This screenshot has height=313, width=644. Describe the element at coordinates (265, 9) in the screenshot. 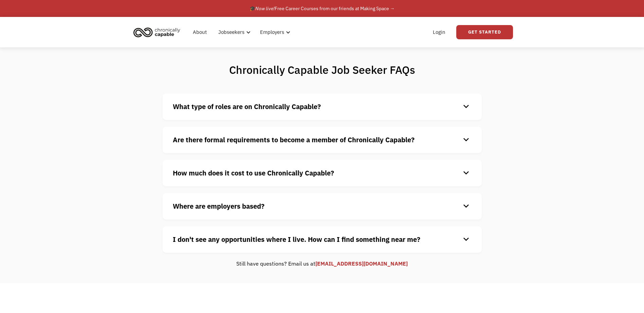

I see `em: Now live!` at that location.